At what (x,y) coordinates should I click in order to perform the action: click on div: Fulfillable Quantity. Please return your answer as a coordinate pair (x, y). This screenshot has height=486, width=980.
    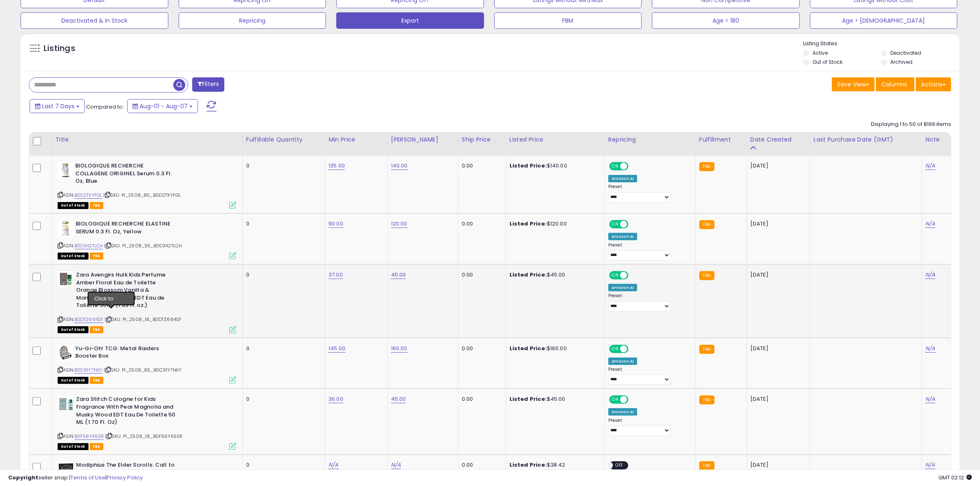
    Looking at the image, I should click on (284, 140).